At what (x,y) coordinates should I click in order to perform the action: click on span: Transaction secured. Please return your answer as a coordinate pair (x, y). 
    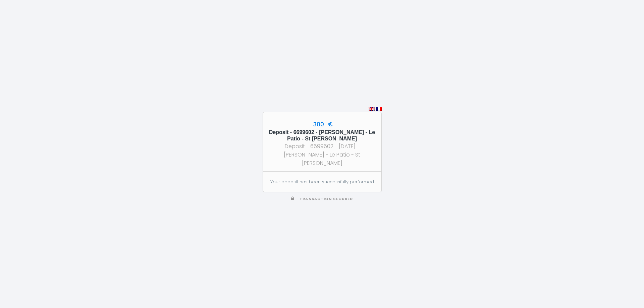
    Looking at the image, I should click on (326, 199).